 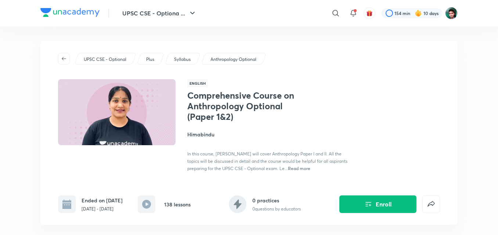 I want to click on button: Enroll, so click(x=378, y=205).